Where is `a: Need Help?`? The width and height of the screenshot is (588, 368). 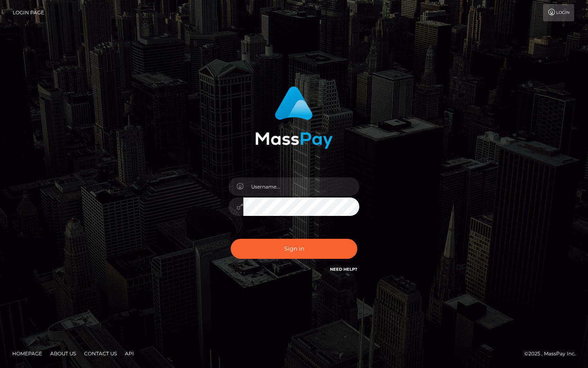
a: Need Help? is located at coordinates (344, 269).